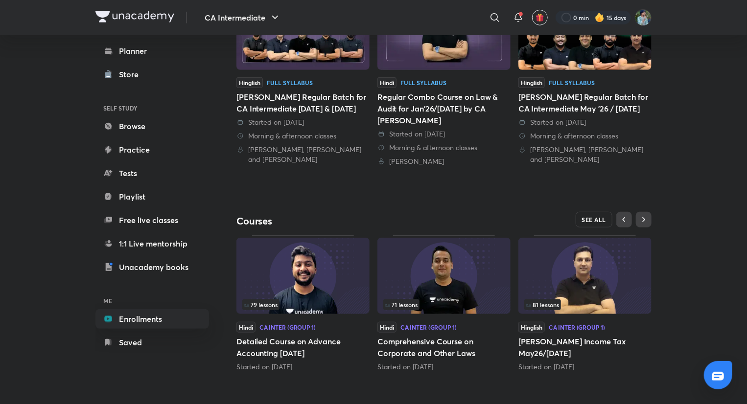  I want to click on a: Enrollments, so click(152, 319).